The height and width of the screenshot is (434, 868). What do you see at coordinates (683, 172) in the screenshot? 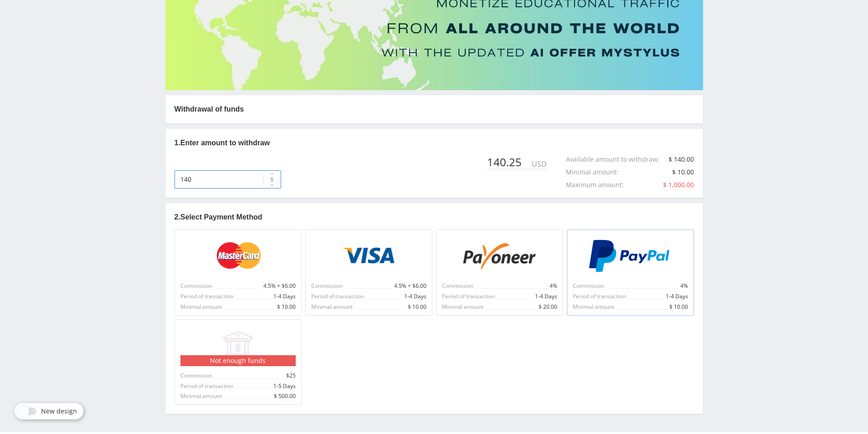
I see `div: $ 10.00` at bounding box center [683, 172].